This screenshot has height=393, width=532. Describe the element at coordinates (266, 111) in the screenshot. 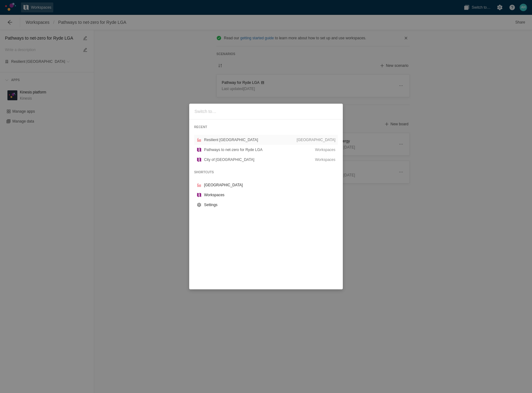

I see `input: Switch to…` at that location.